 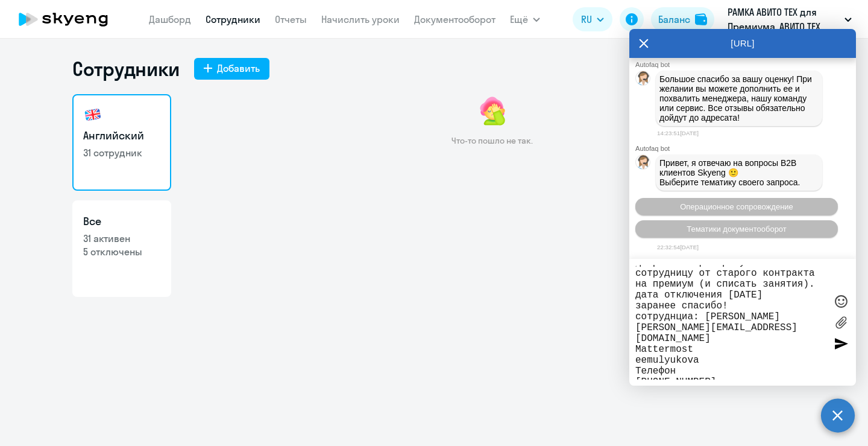 I want to click on a: Дашборд, so click(x=170, y=19).